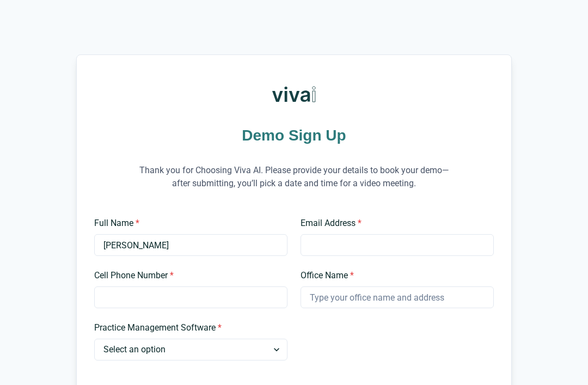 The image size is (588, 385). I want to click on h1: Demo Sign Up, so click(294, 135).